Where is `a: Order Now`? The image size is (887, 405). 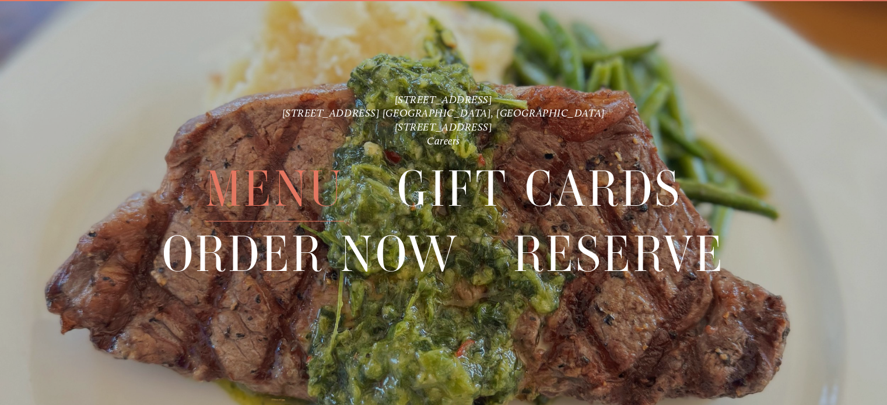 a: Order Now is located at coordinates (311, 254).